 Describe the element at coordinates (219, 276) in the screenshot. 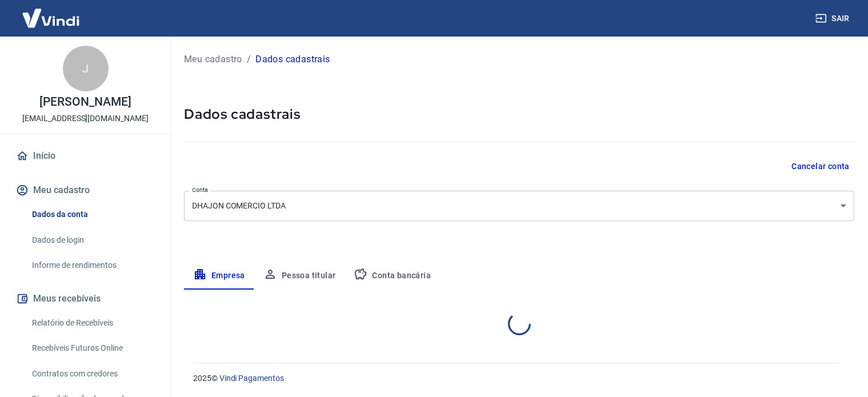

I see `button: Empresa` at that location.